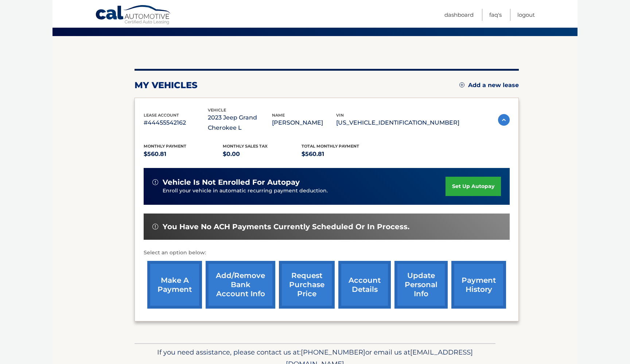 The image size is (630, 364). I want to click on a: set up autopay, so click(473, 186).